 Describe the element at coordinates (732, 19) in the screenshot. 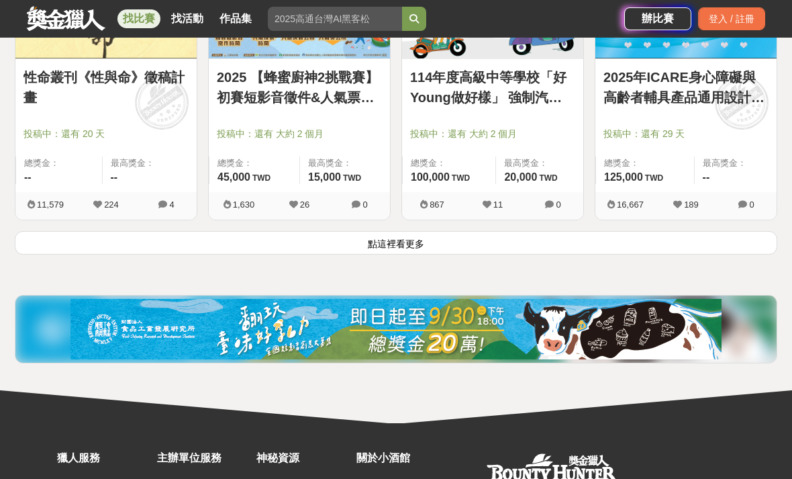

I see `div: 登入 / 註冊` at that location.